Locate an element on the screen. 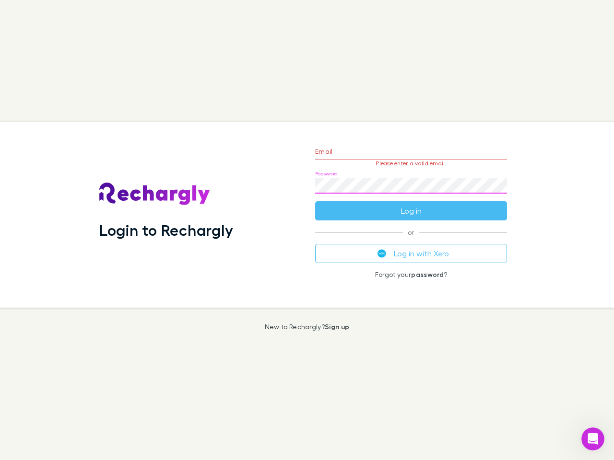  button: Log in with Xero is located at coordinates (411, 254).